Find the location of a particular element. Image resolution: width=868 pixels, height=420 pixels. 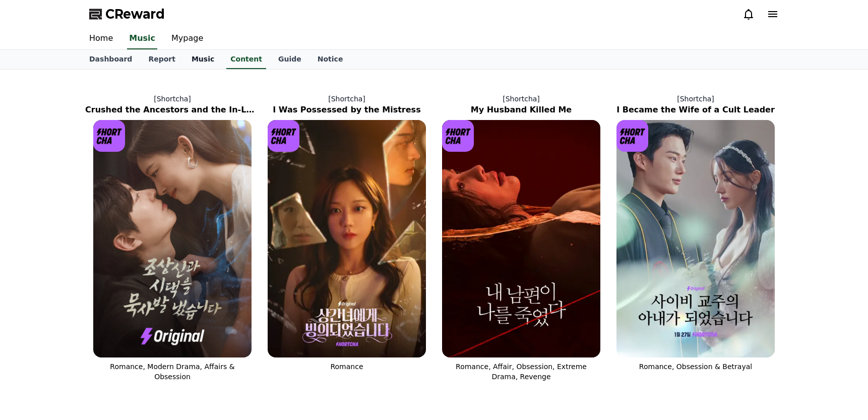

img: My Husband Killed Me is located at coordinates (521, 238).